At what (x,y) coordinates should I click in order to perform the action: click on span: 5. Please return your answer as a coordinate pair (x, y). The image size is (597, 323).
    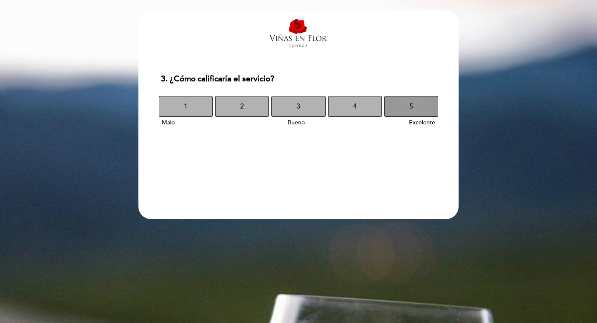
    Looking at the image, I should click on (411, 106).